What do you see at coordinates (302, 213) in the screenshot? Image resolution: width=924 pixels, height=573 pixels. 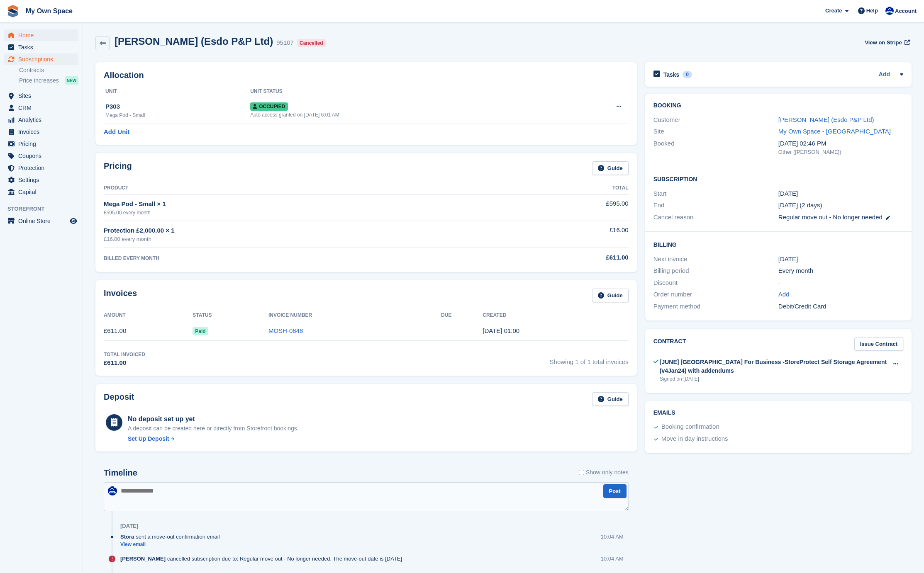 I see `div: £595.00 every month` at bounding box center [302, 213].